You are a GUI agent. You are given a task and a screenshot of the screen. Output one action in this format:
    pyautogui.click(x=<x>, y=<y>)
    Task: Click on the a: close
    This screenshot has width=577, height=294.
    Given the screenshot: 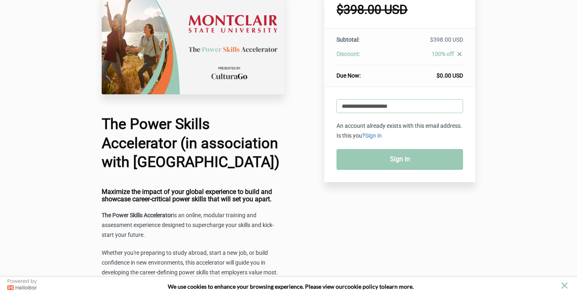 What is the action you would take?
    pyautogui.click(x=458, y=55)
    